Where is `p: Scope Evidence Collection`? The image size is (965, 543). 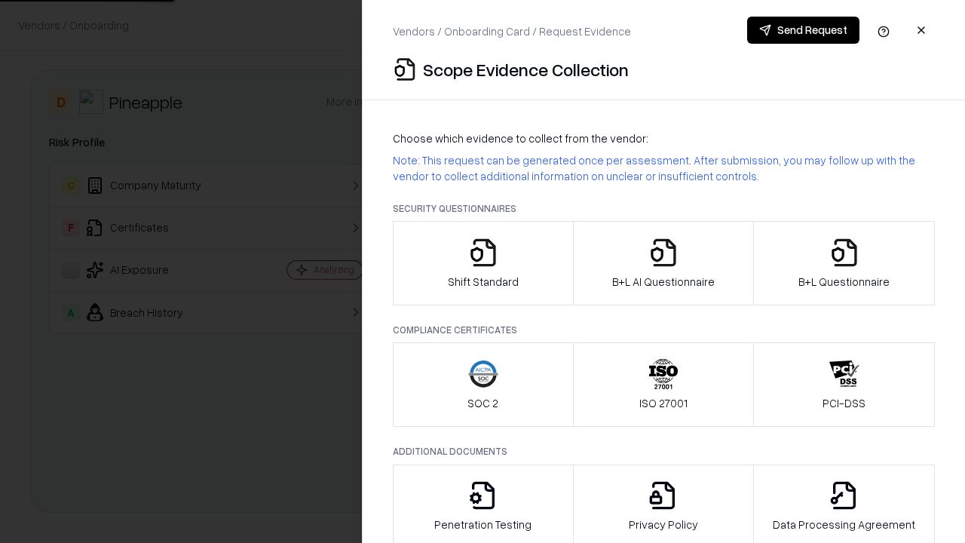
p: Scope Evidence Collection is located at coordinates (525, 69).